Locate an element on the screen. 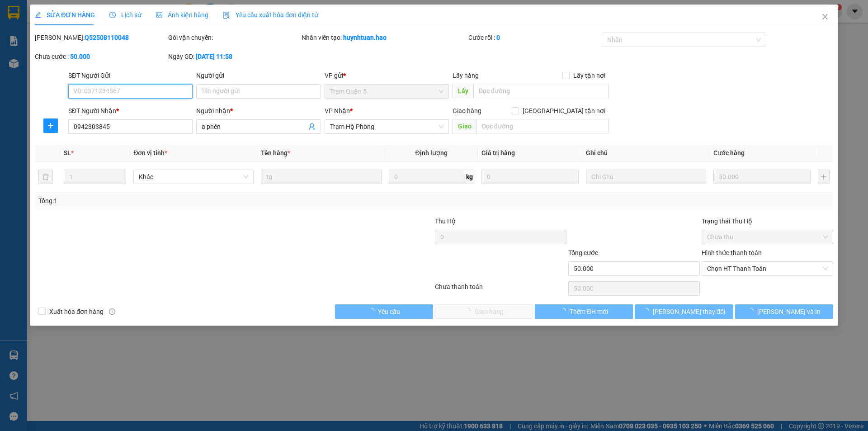 This screenshot has width=868, height=431. span: Lấy hàng is located at coordinates (466, 76).